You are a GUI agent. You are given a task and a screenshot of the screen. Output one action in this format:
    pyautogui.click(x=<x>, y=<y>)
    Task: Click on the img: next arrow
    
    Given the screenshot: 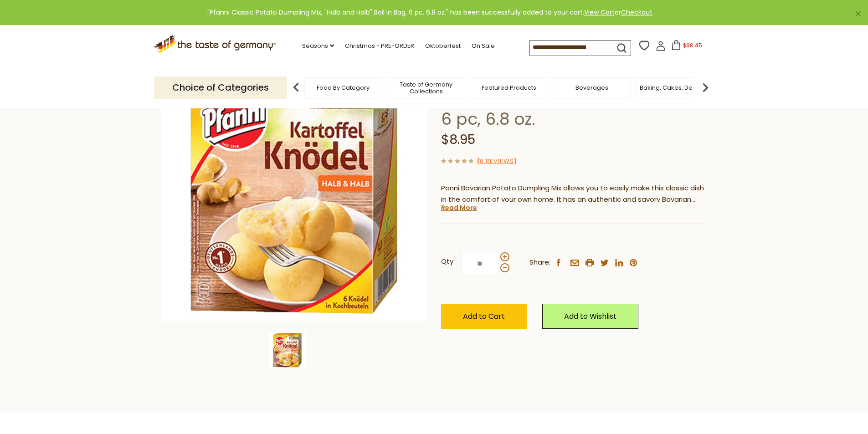 What is the action you would take?
    pyautogui.click(x=705, y=87)
    